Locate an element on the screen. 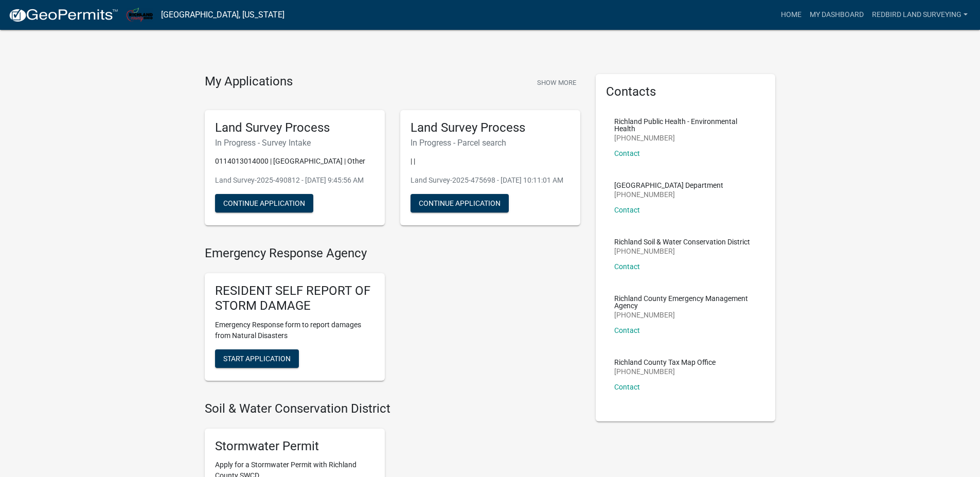 This screenshot has width=980, height=477. span: Start Application is located at coordinates (257, 358).